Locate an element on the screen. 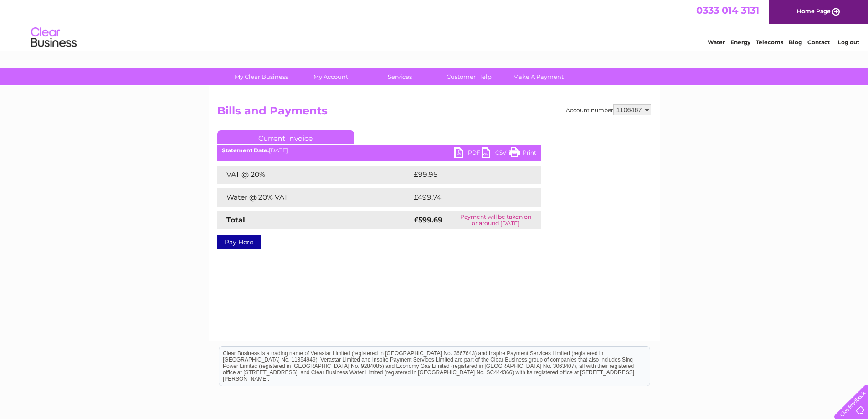 This screenshot has width=868, height=419. a: Log out is located at coordinates (848, 42).